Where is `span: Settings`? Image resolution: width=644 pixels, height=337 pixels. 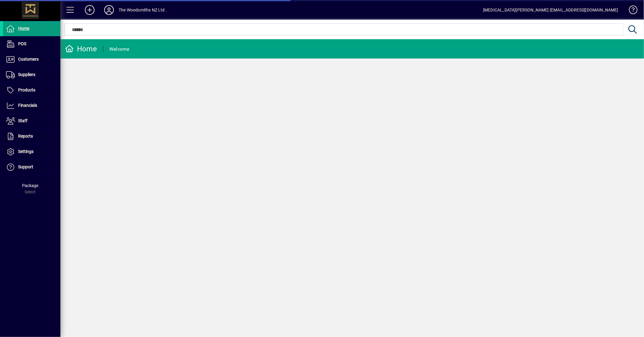 span: Settings is located at coordinates (26, 151).